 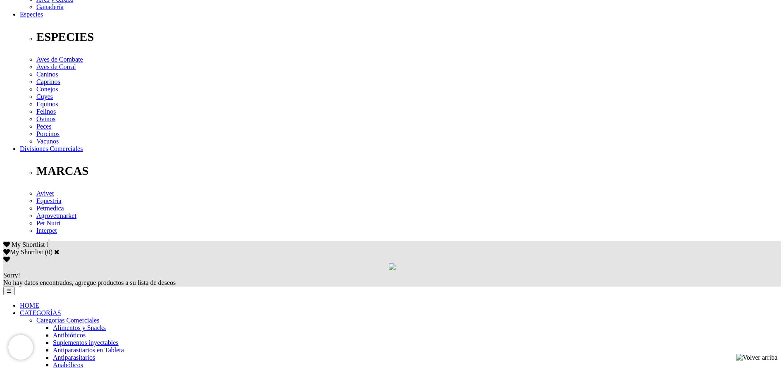 What do you see at coordinates (48, 81) in the screenshot?
I see `span: Caprinos` at bounding box center [48, 81].